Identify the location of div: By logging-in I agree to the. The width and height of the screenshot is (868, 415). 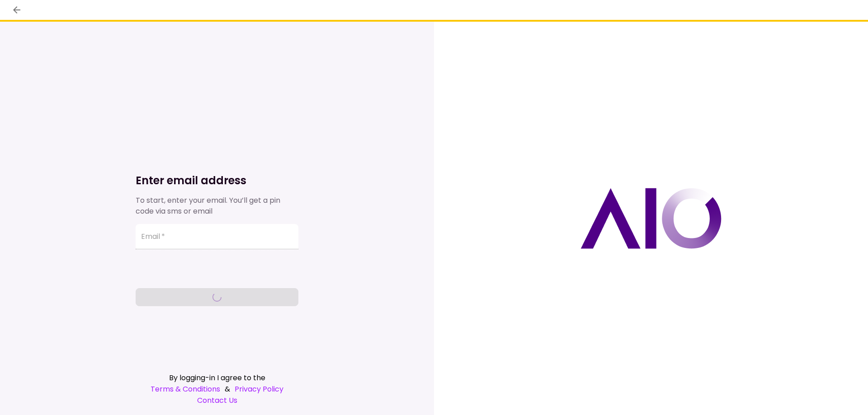
(217, 378).